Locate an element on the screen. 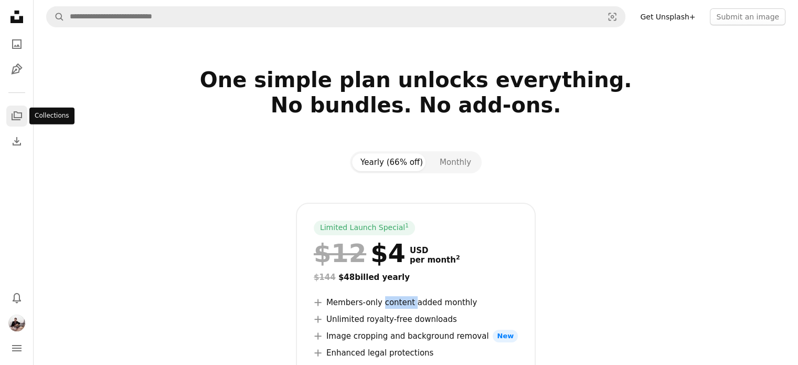 Image resolution: width=798 pixels, height=365 pixels. span: $12 is located at coordinates (340, 253).